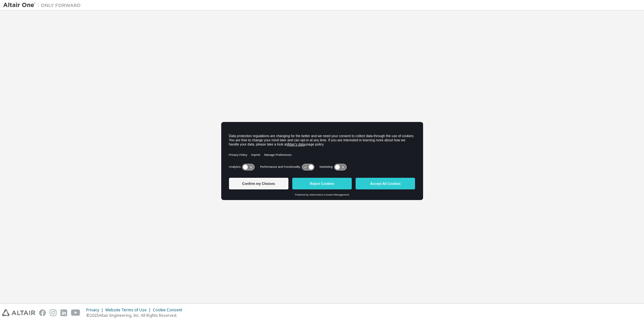  What do you see at coordinates (53, 312) in the screenshot?
I see `img: instagram.svg` at bounding box center [53, 312].